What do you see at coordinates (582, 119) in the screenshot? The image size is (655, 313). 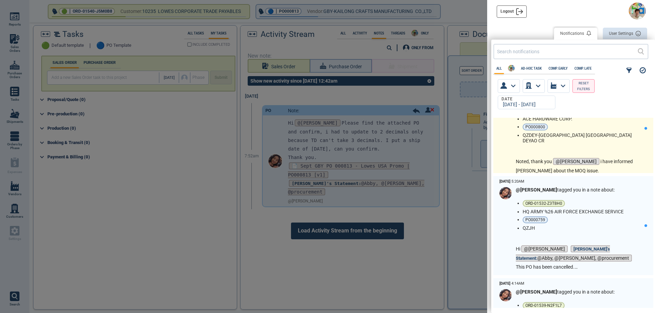 I see `li: ACE HARDWARE CORP.` at bounding box center [582, 119].